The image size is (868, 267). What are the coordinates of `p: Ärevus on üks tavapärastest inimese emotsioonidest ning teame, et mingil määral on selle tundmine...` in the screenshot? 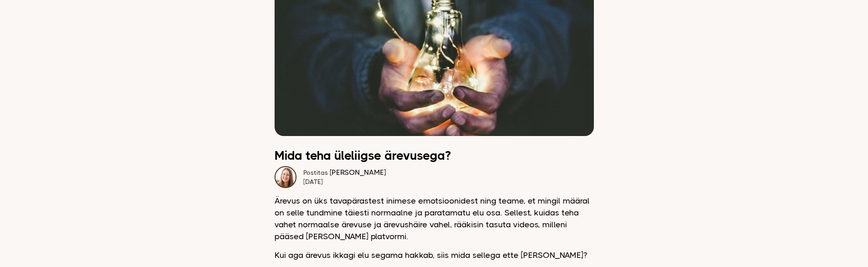 It's located at (434, 219).